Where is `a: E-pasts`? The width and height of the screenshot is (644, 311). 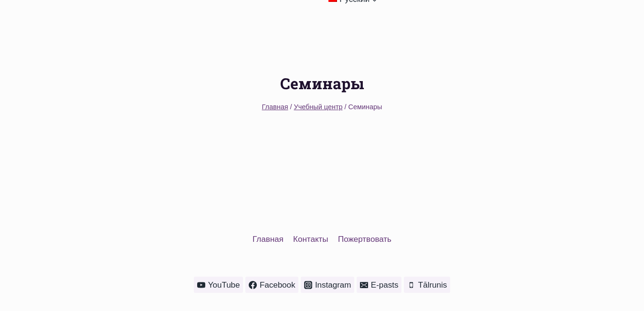
a: E-pasts is located at coordinates (379, 285).